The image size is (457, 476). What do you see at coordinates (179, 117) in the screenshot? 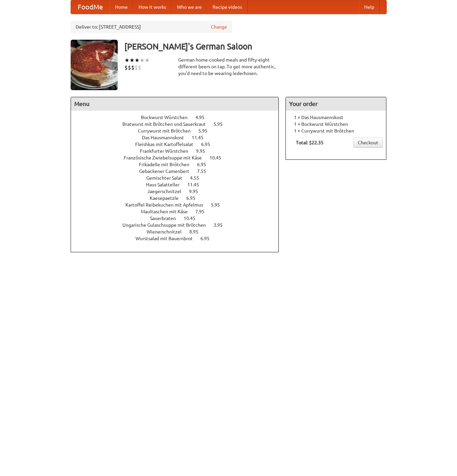
I see `a: Bockwurst Würstchen 4.95` at bounding box center [179, 117].